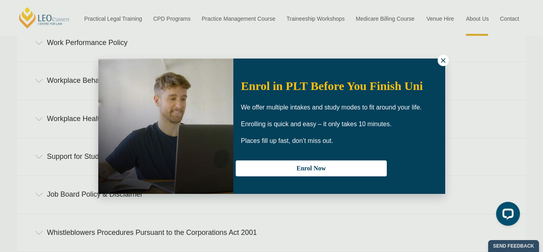  What do you see at coordinates (332, 85) in the screenshot?
I see `span: Enrol in PLT Before You Finish Uni` at bounding box center [332, 85].